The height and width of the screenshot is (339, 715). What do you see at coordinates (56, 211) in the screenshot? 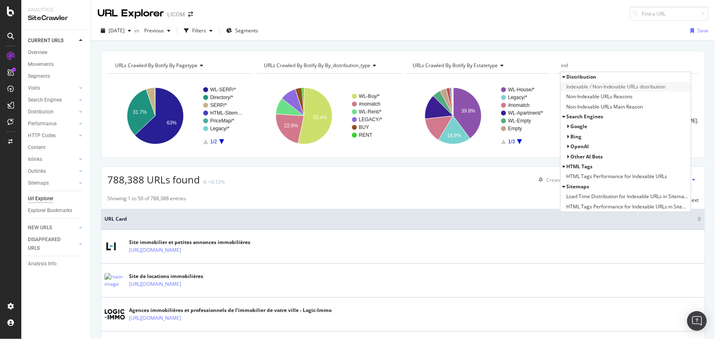
I see `a: Explorer Bookmarks` at bounding box center [56, 211].